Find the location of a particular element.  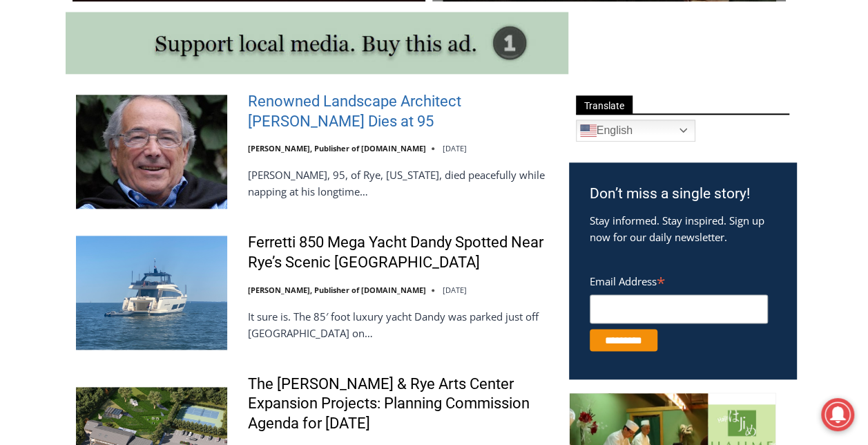

p: Stay informed. Stay inspired. Sign up now for our daily newsletter. is located at coordinates (682, 229).